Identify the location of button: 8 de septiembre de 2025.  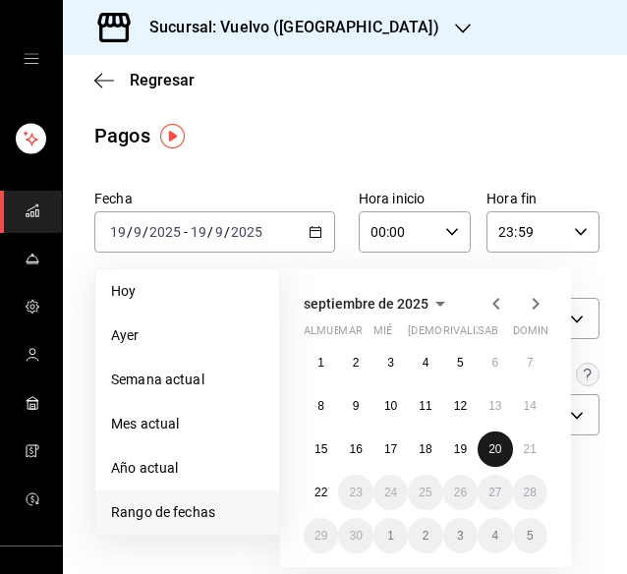
(321, 406).